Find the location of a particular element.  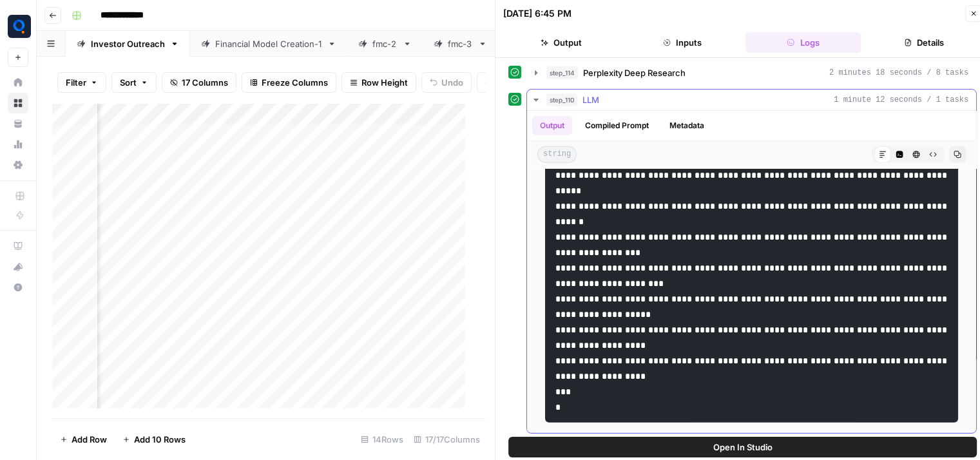

a: Your Data is located at coordinates (18, 124).